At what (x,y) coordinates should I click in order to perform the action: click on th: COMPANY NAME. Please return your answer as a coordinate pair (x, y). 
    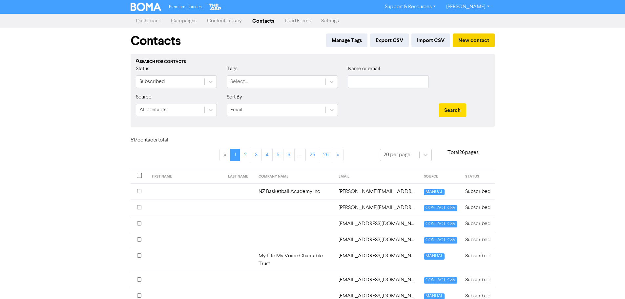
    Looking at the image, I should click on (295, 176).